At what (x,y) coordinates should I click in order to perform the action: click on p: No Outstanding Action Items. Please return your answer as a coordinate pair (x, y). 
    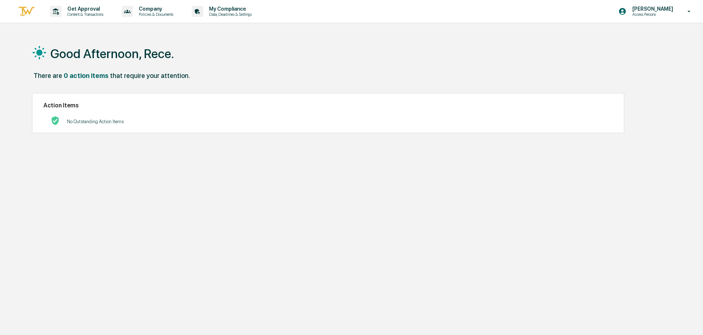
    Looking at the image, I should click on (95, 121).